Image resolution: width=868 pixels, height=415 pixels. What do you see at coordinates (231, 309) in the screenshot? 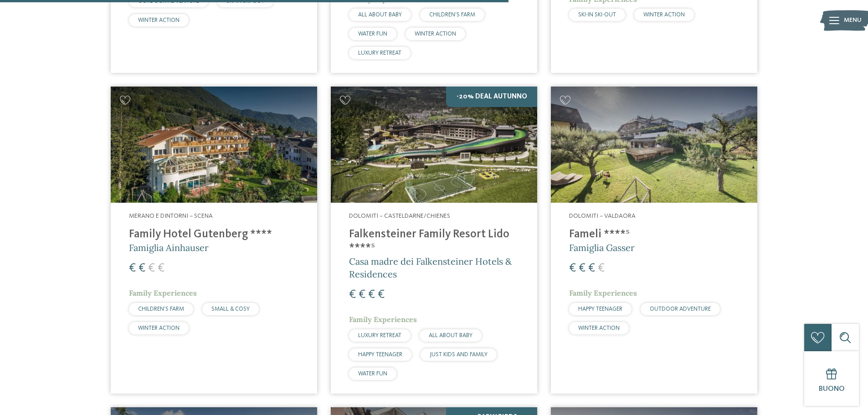
I see `span: SMALL & COSY` at bounding box center [231, 309].